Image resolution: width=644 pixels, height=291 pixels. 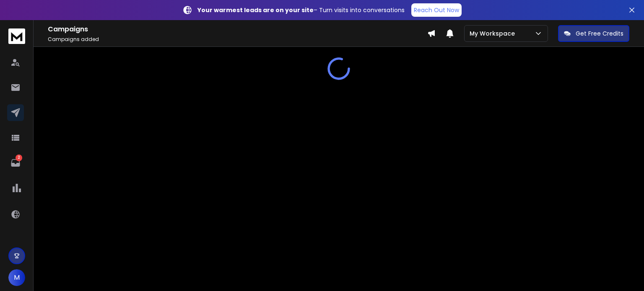 What do you see at coordinates (19, 158) in the screenshot?
I see `p: 2` at bounding box center [19, 158].